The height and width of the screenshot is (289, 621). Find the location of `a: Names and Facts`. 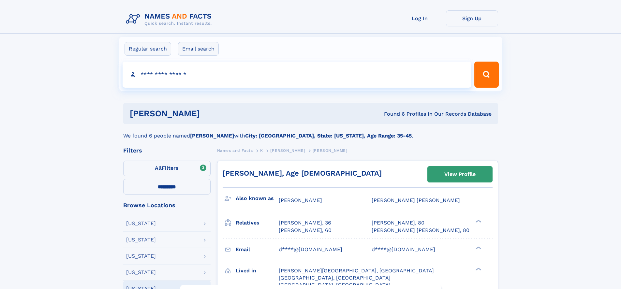

a: Names and Facts is located at coordinates (235, 150).